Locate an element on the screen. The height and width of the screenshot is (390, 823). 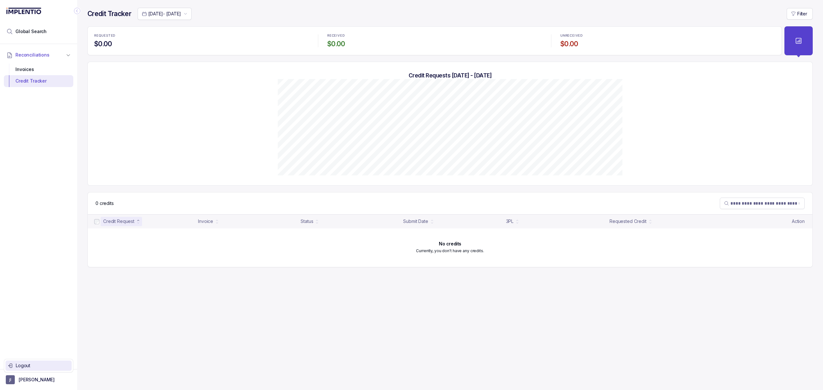
p: Logout is located at coordinates (42, 366).